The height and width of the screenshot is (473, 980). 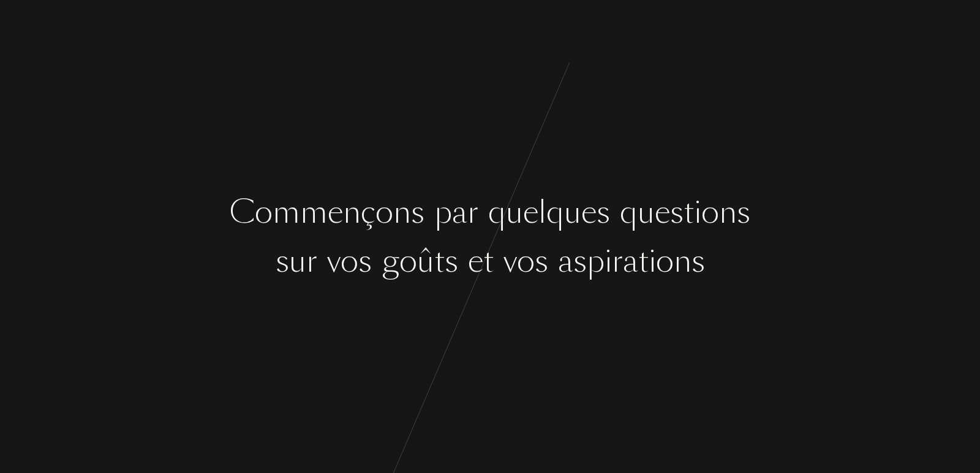 I want to click on div: û, so click(x=426, y=261).